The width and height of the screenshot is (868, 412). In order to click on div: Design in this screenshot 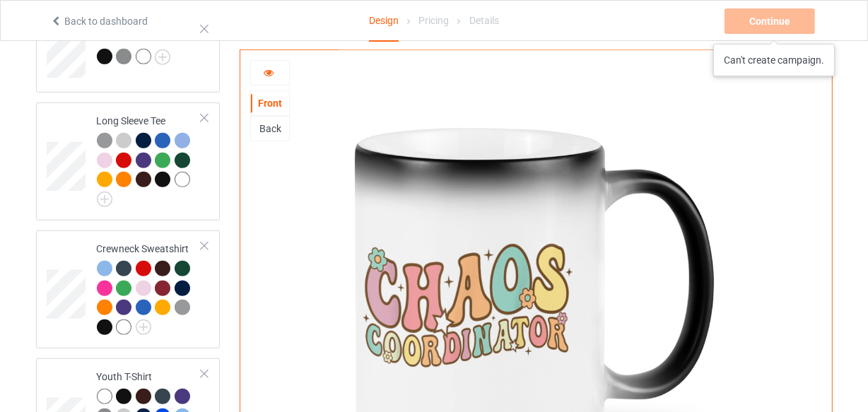, I will do `click(384, 21)`.